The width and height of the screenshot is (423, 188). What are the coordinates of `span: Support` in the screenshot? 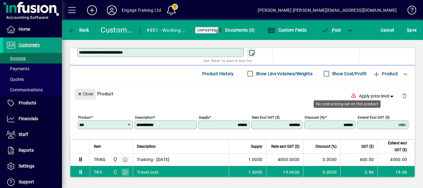 It's located at (26, 182).